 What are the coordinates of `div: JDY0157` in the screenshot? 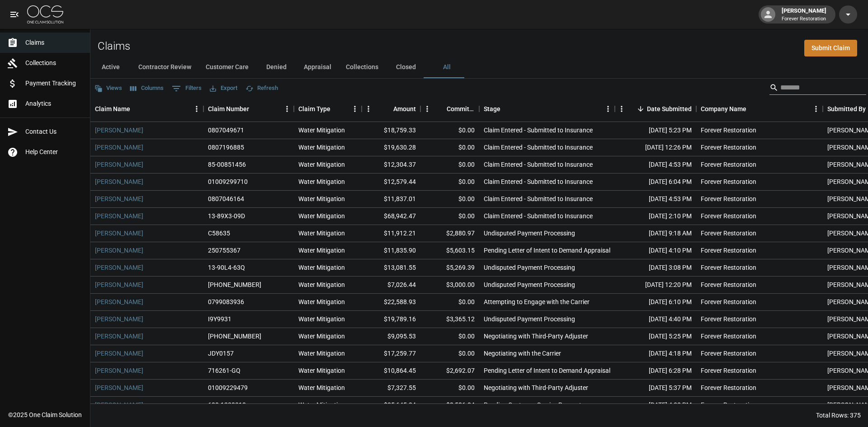 It's located at (221, 354).